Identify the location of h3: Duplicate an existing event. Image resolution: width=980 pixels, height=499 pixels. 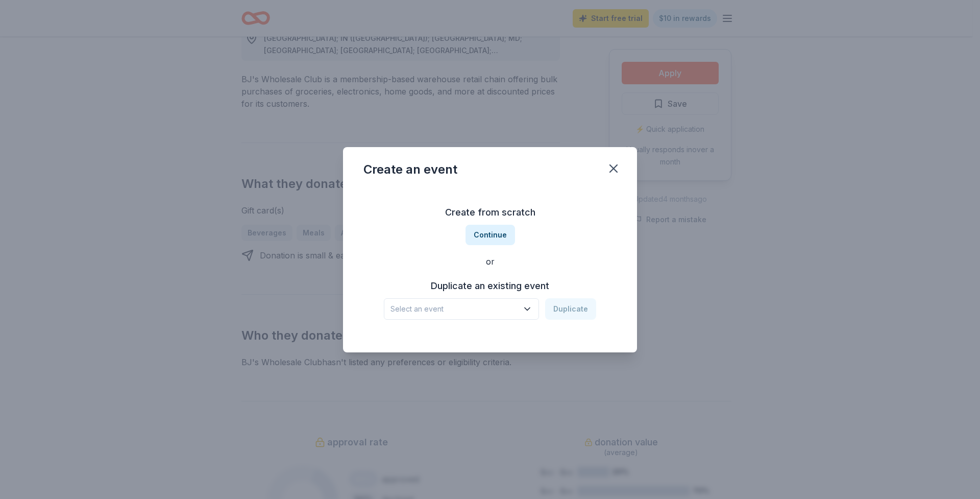
(490, 286).